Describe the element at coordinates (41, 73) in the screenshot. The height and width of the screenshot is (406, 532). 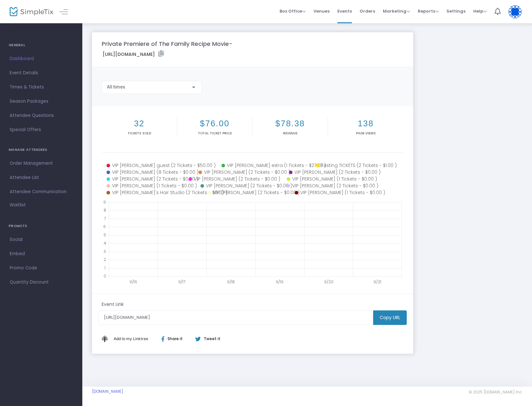
I see `span: Event Details` at that location.